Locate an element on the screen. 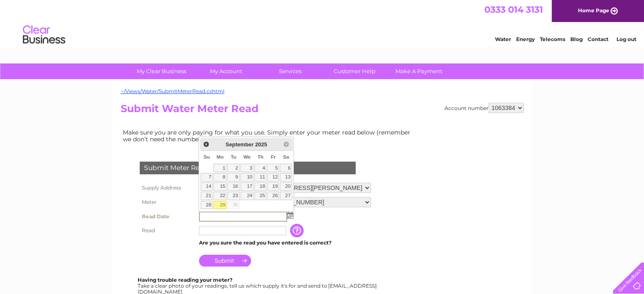 The width and height of the screenshot is (644, 294). a: Energy is located at coordinates (526, 39).